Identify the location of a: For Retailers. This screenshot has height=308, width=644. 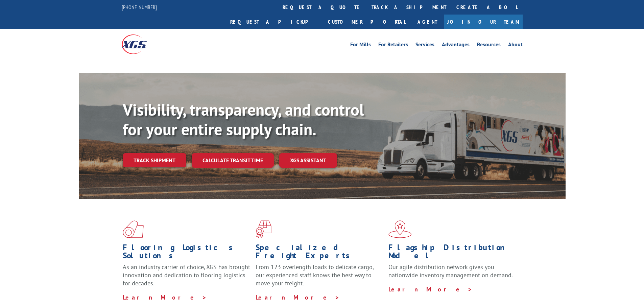
(393, 46).